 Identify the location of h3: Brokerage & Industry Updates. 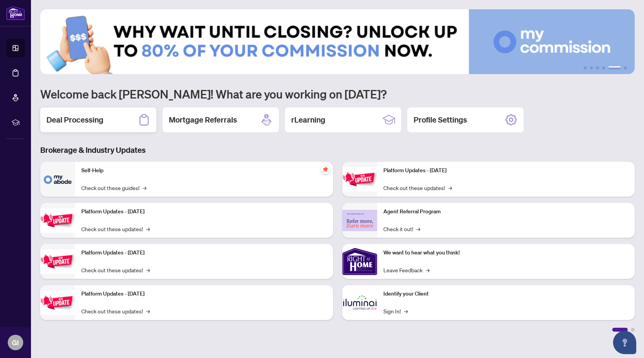
(337, 150).